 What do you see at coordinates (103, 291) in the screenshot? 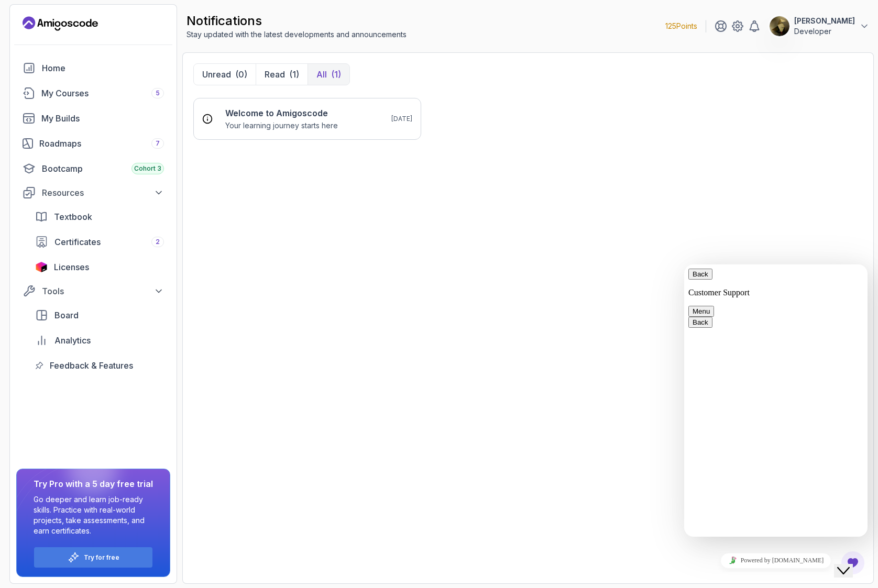
I see `div: Tools` at bounding box center [103, 291].